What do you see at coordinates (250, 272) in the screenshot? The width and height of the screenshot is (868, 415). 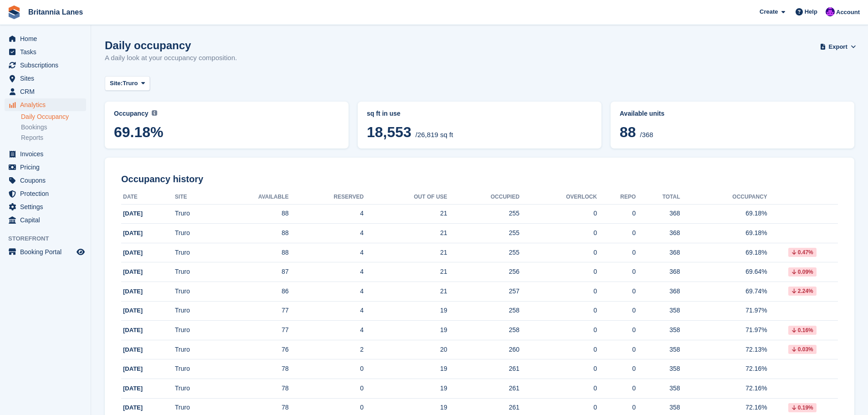 I see `td: 87` at bounding box center [250, 272].